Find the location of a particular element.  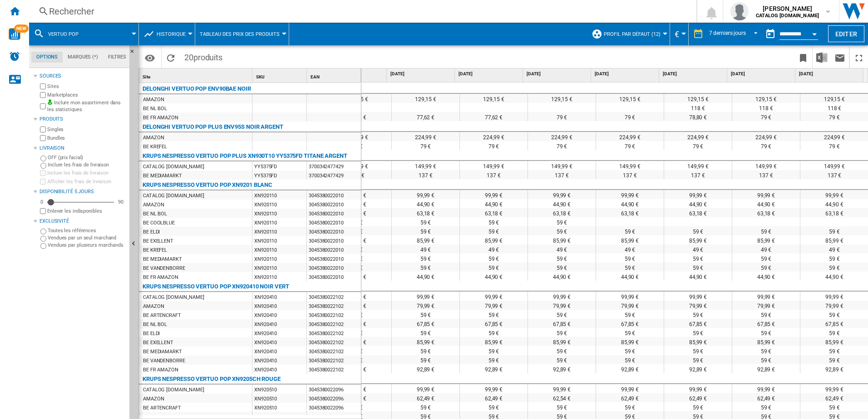

div: 63,18 € is located at coordinates (493, 213).